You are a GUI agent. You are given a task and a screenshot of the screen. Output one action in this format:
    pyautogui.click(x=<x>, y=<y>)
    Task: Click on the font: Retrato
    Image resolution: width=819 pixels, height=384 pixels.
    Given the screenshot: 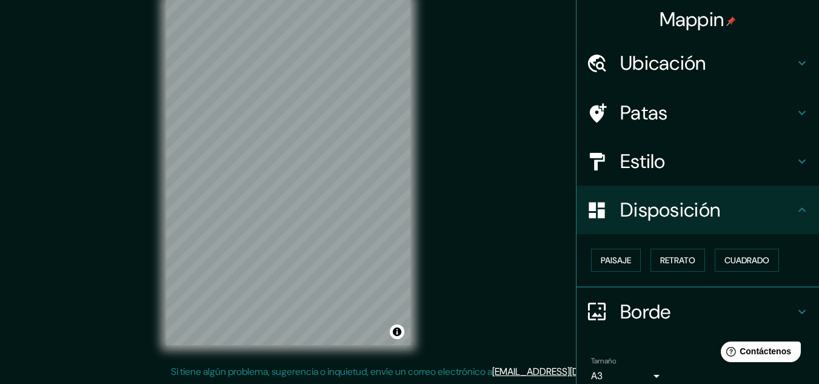 What is the action you would take?
    pyautogui.click(x=678, y=260)
    